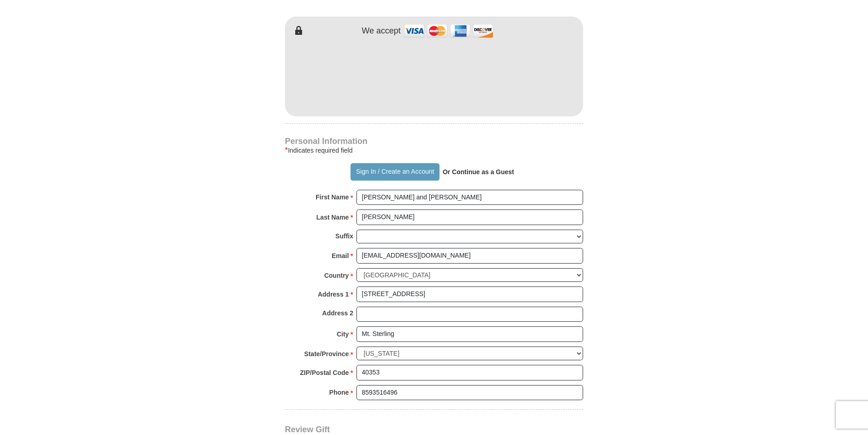 Image resolution: width=868 pixels, height=435 pixels. Describe the element at coordinates (434, 141) in the screenshot. I see `h4: Personal Information` at that location.